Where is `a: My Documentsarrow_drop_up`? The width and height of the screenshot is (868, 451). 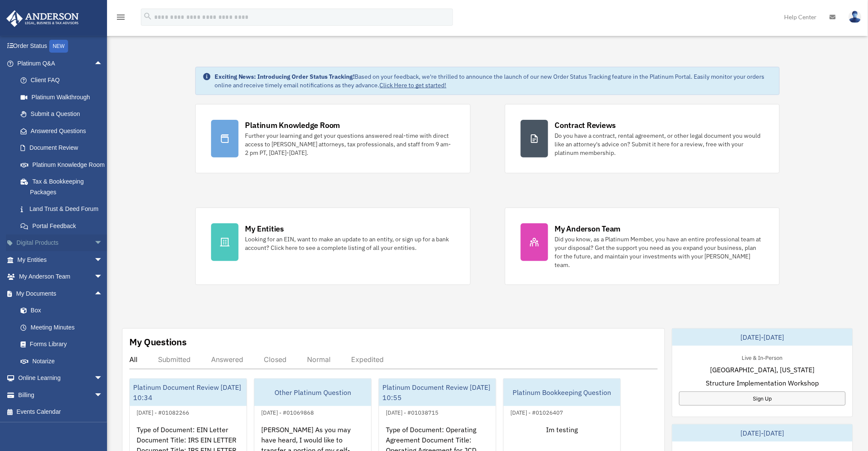 a: My Documentsarrow_drop_up is located at coordinates (61, 293).